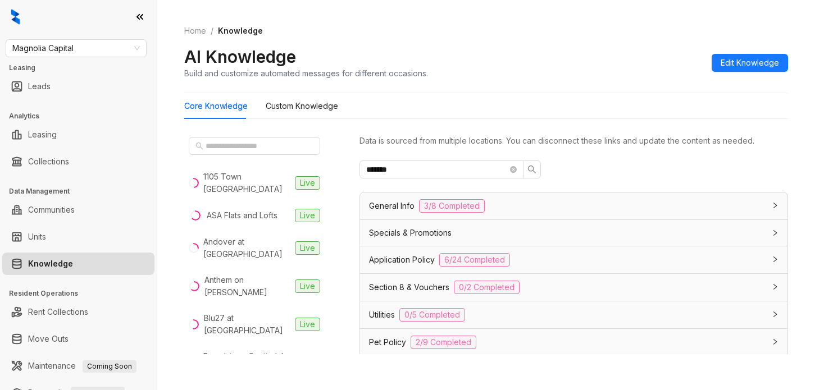 This screenshot has width=815, height=390. Describe the element at coordinates (574, 288) in the screenshot. I see `div: Section 8 & Vouchers0/2 Completed` at that location.